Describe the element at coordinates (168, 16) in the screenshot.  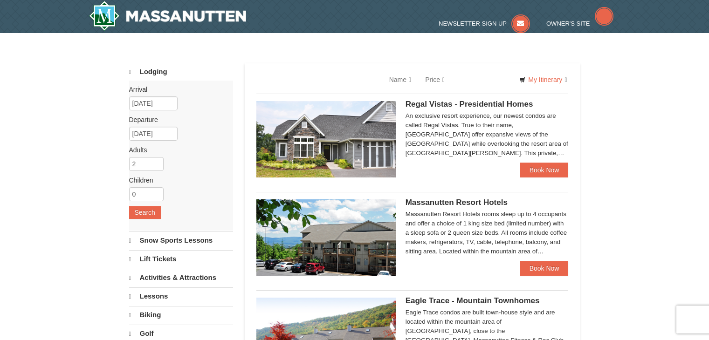
I see `img: Massanutten Resort Logo` at that location.